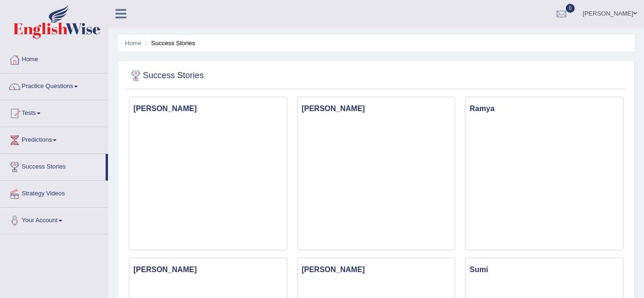 The height and width of the screenshot is (298, 644). Describe the element at coordinates (54, 220) in the screenshot. I see `a: Your Account` at that location.